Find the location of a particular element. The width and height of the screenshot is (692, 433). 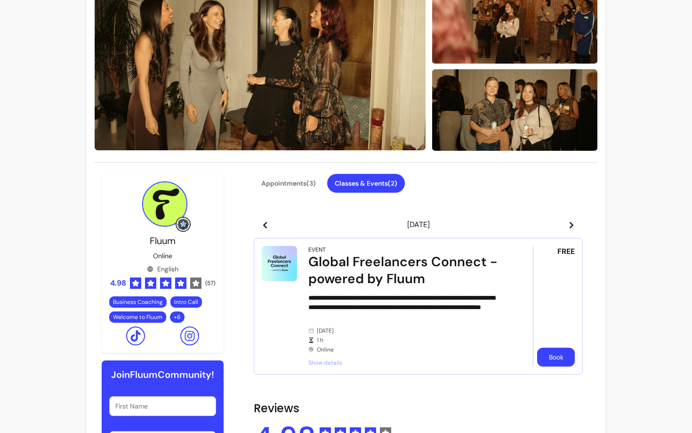

div: Global Freelancers Connect - powered by Fluum is located at coordinates (407, 270).